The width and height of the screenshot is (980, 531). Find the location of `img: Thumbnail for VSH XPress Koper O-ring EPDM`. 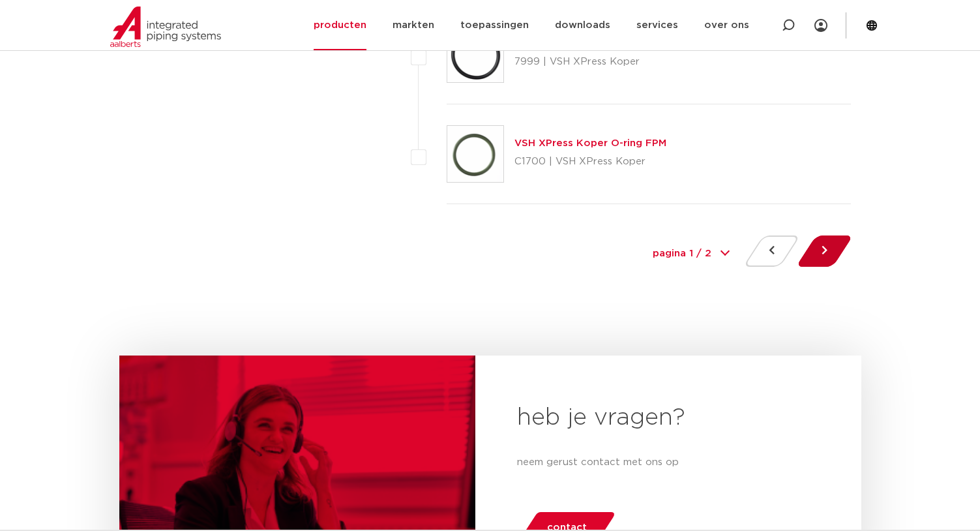

img: Thumbnail for VSH XPress Koper O-ring EPDM is located at coordinates (475, 54).